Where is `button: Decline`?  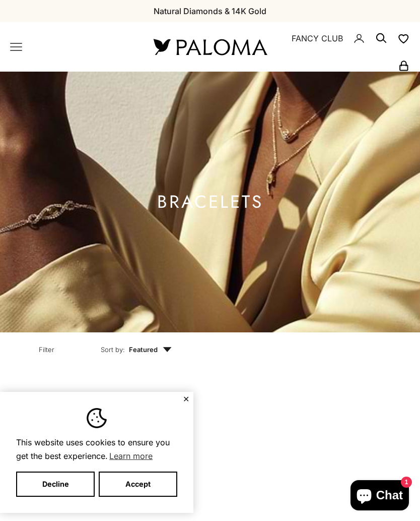
button: Decline is located at coordinates (55, 484).